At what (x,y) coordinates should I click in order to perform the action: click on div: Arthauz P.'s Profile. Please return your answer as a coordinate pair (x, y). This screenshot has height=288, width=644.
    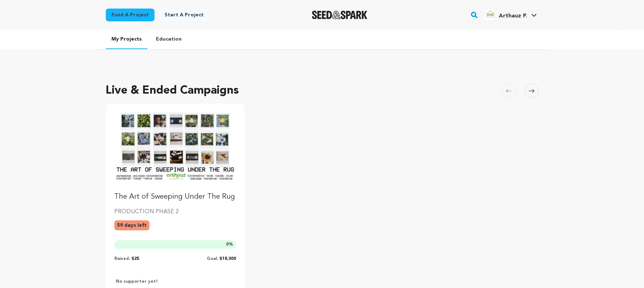
    Looking at the image, I should click on (505, 15).